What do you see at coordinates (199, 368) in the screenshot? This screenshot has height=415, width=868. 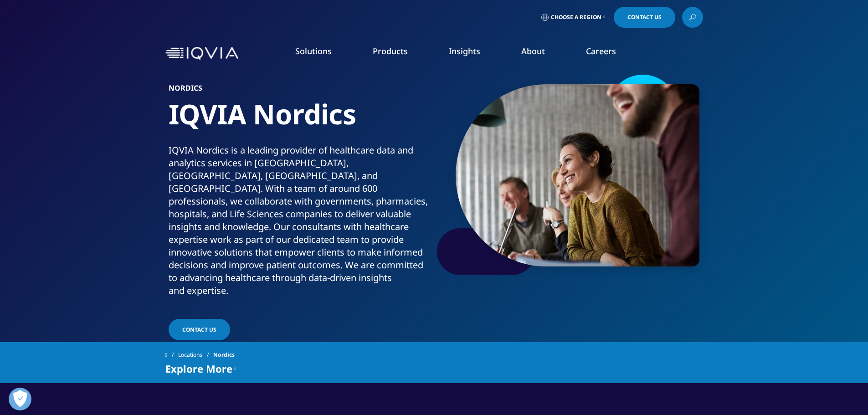 I see `span: Explore More` at bounding box center [199, 368].